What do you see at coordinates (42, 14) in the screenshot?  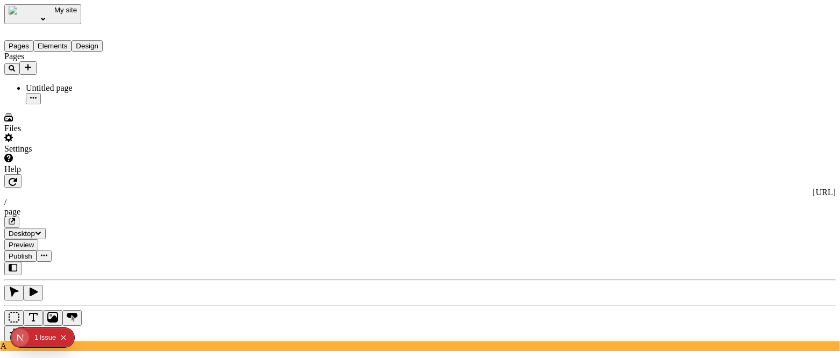 I see `button: Select site` at bounding box center [42, 14].